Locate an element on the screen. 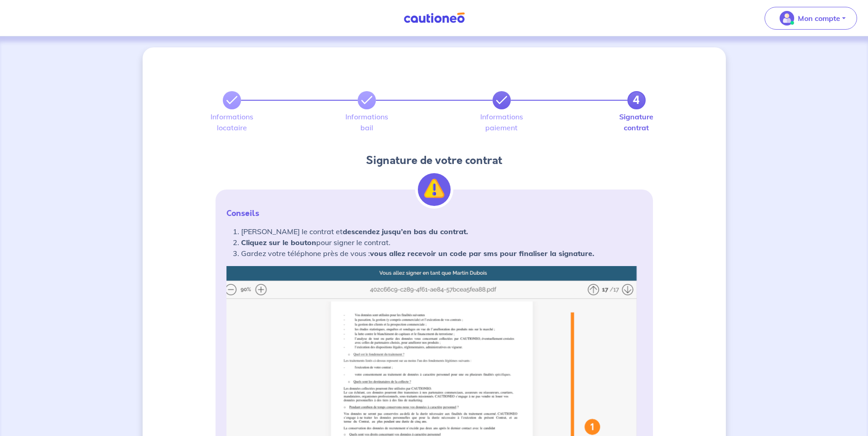 Image resolution: width=868 pixels, height=436 pixels. h4: Signature de votre contrat is located at coordinates (434, 160).